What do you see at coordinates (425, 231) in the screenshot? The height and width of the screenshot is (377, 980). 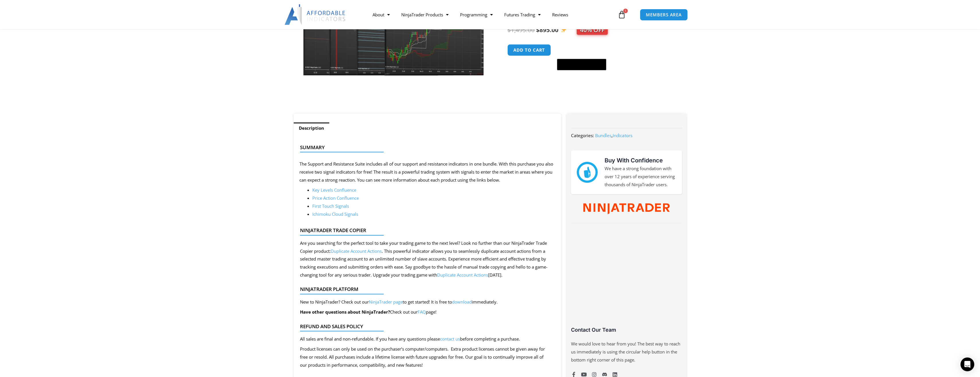 I see `h4: NinjaTrader Trade Copier` at bounding box center [425, 231].